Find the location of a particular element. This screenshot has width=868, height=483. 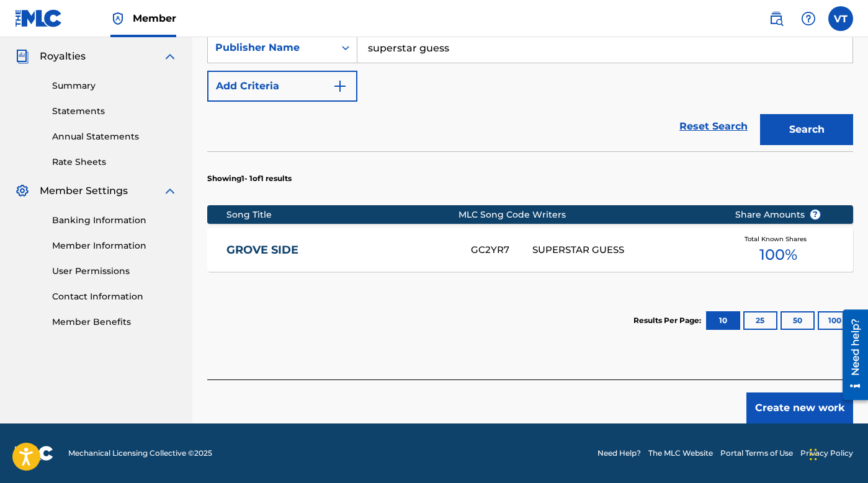

div: Publisher Name is located at coordinates (271, 48).